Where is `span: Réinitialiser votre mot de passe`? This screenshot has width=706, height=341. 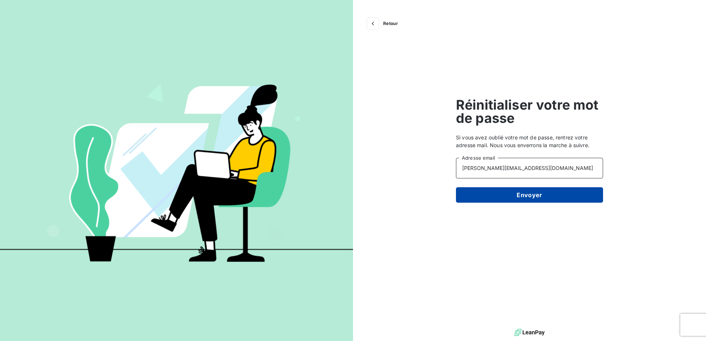
span: Réinitialiser votre mot de passe is located at coordinates (529, 111).